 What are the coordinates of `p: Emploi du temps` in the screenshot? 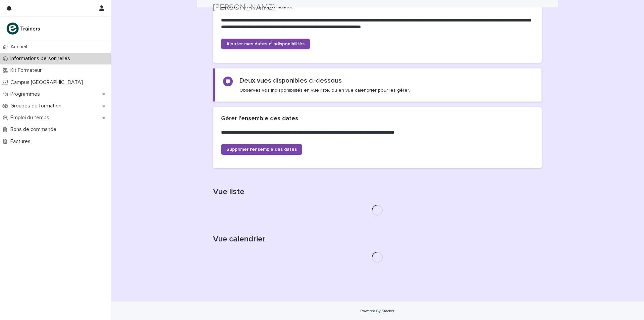 It's located at (31, 117).